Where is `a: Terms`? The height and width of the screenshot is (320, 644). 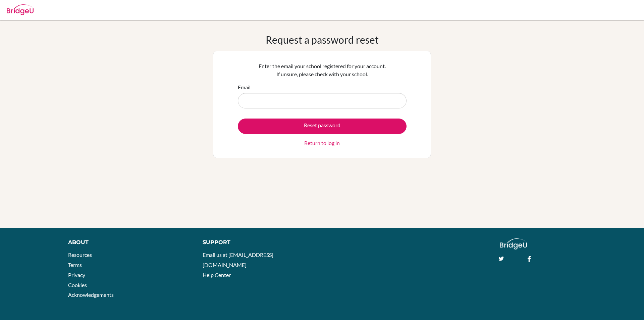 a: Terms is located at coordinates (75, 264).